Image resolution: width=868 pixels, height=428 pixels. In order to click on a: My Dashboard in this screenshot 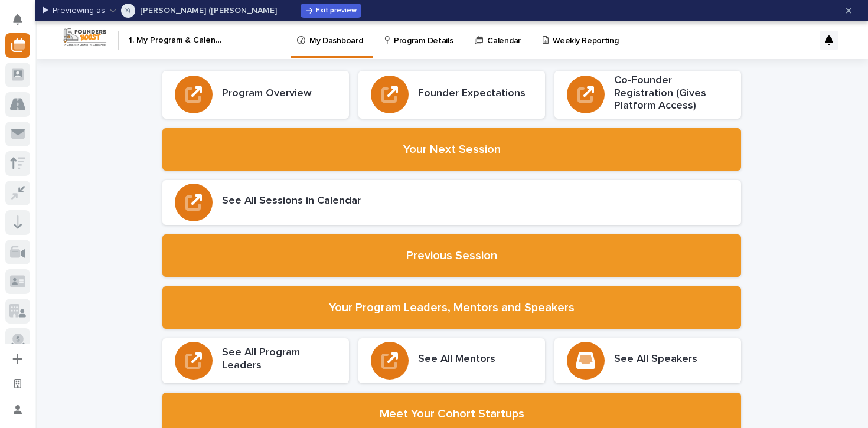, I will do `click(332, 38)`.